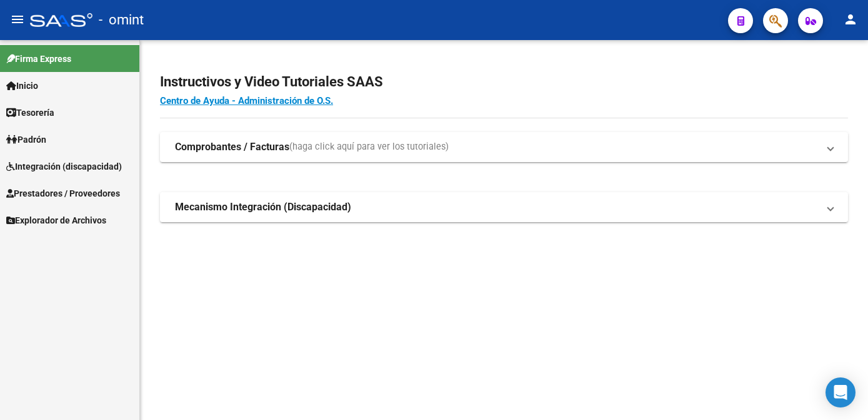  Describe the element at coordinates (56, 220) in the screenshot. I see `span: Explorador de Archivos` at that location.